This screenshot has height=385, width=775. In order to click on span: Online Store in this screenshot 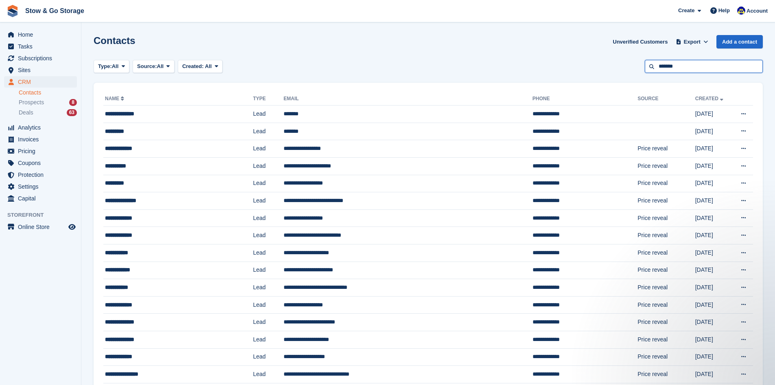, I will do `click(42, 227)`.